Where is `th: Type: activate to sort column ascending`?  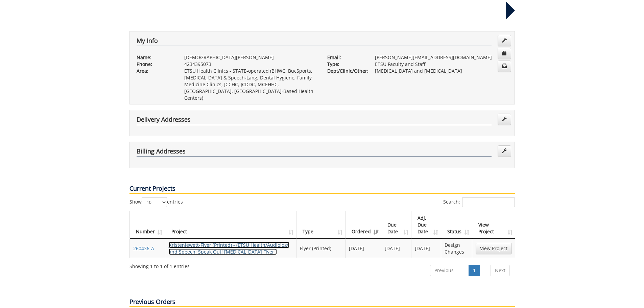 th: Type: activate to sort column ascending is located at coordinates (321, 224).